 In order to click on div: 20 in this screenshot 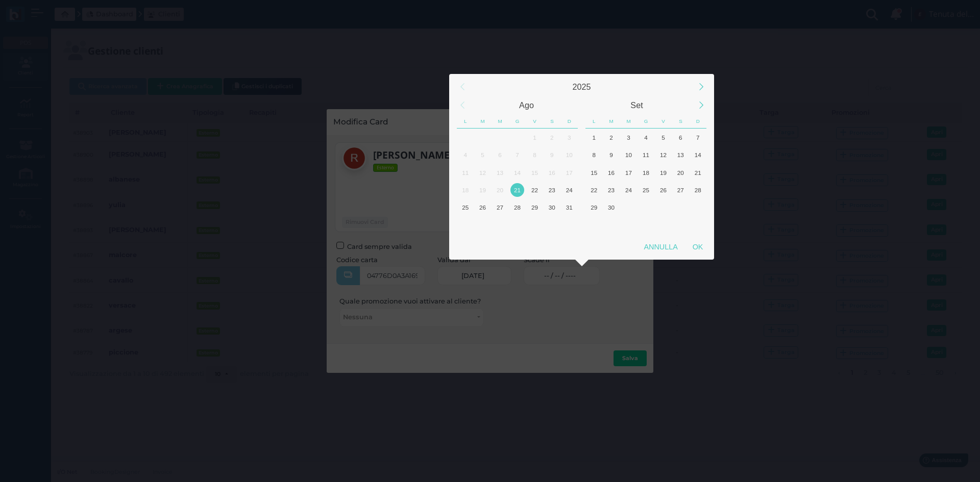, I will do `click(680, 172)`.